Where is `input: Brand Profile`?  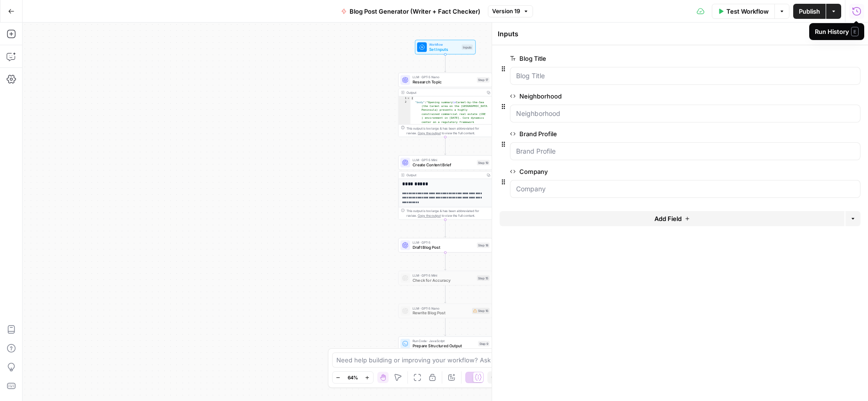 input: Brand Profile is located at coordinates (685, 151).